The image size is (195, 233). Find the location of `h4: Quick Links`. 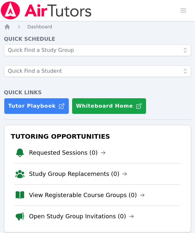

h4: Quick Links is located at coordinates (98, 93).